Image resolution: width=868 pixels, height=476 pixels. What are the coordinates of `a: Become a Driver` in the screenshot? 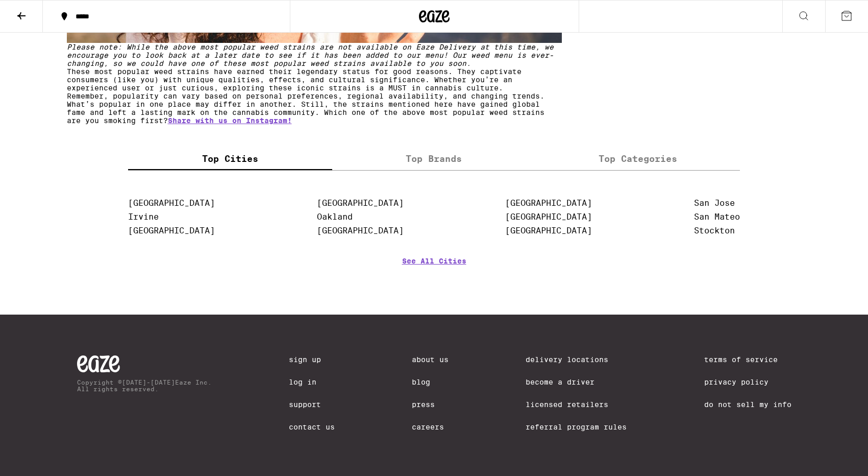 It's located at (576, 382).